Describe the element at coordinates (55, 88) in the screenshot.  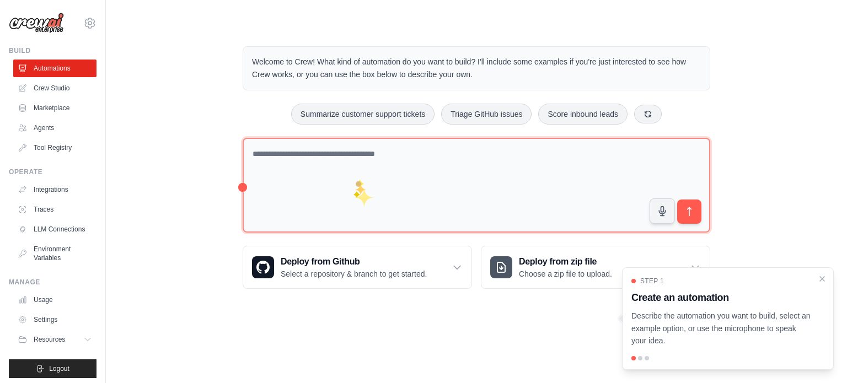
I see `a: Crew Studio` at that location.